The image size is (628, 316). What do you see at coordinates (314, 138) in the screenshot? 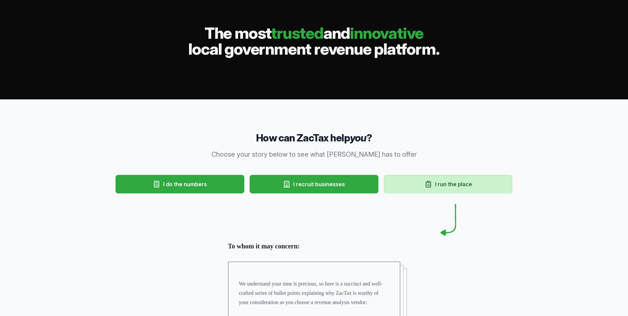
I see `h3: How can ZacTax help ?` at bounding box center [314, 138].